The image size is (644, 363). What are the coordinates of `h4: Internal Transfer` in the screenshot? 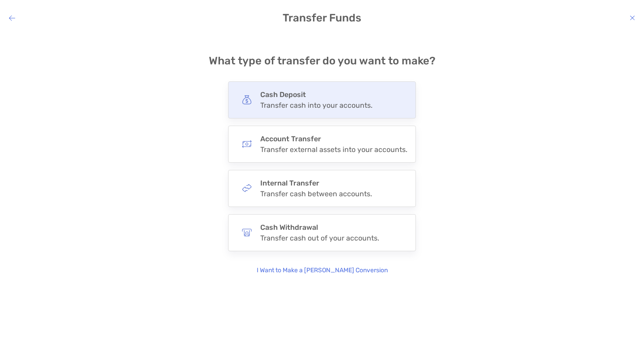 It's located at (317, 182).